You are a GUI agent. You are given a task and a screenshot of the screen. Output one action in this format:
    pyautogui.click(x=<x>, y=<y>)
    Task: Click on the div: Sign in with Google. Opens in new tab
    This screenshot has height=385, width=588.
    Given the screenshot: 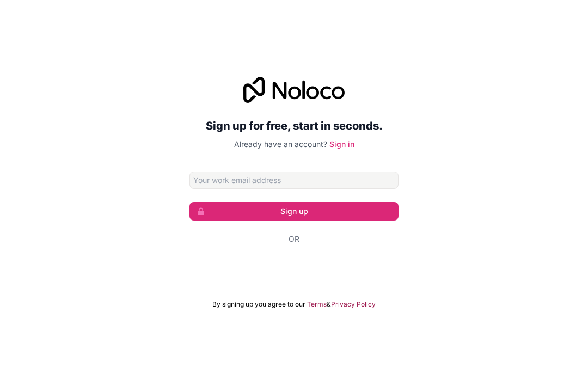 What is the action you would take?
    pyautogui.click(x=294, y=269)
    